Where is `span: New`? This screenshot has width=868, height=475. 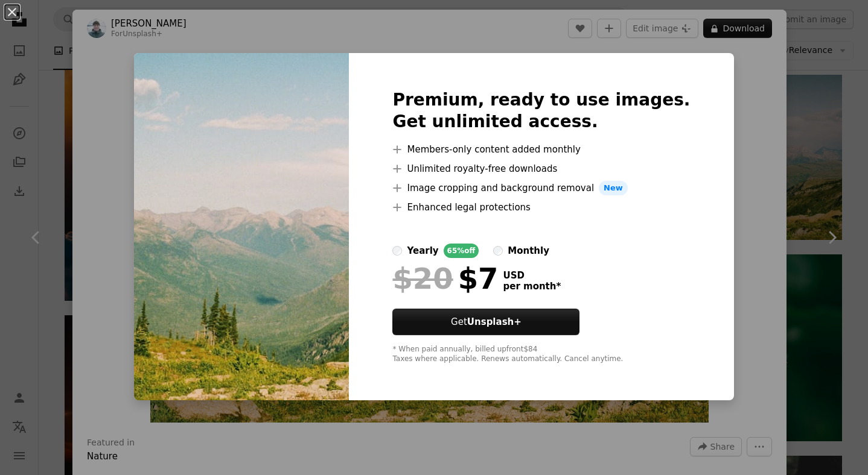 span: New is located at coordinates (614, 188).